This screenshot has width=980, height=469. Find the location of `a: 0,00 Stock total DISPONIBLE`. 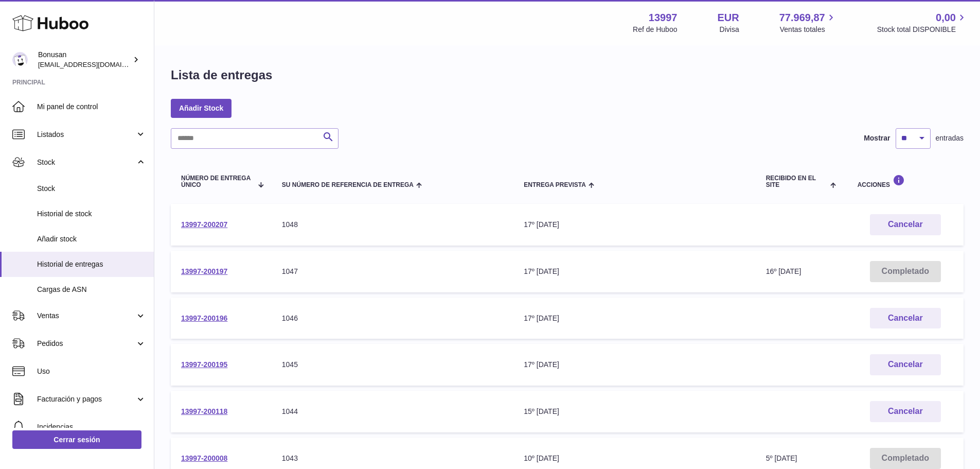

a: 0,00 Stock total DISPONIBLE is located at coordinates (923, 22).